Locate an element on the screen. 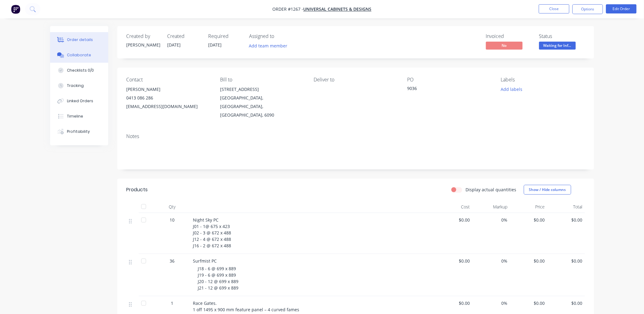 The width and height of the screenshot is (644, 314). button: Show / Hide columns is located at coordinates (547, 190).